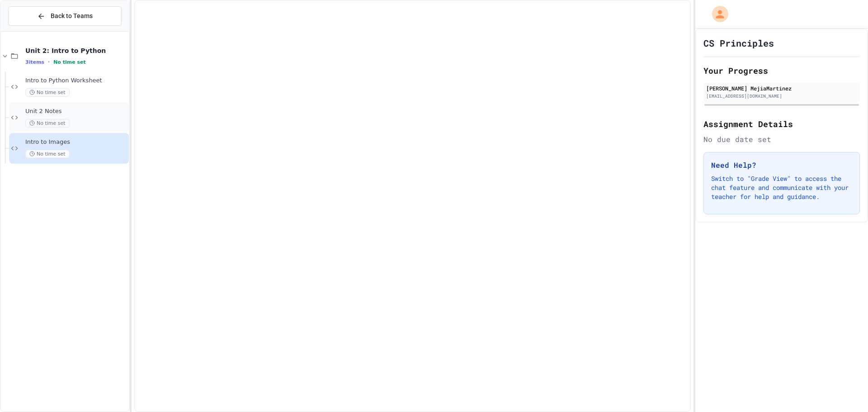 Image resolution: width=868 pixels, height=412 pixels. What do you see at coordinates (76, 142) in the screenshot?
I see `span: Intro to Images` at bounding box center [76, 142].